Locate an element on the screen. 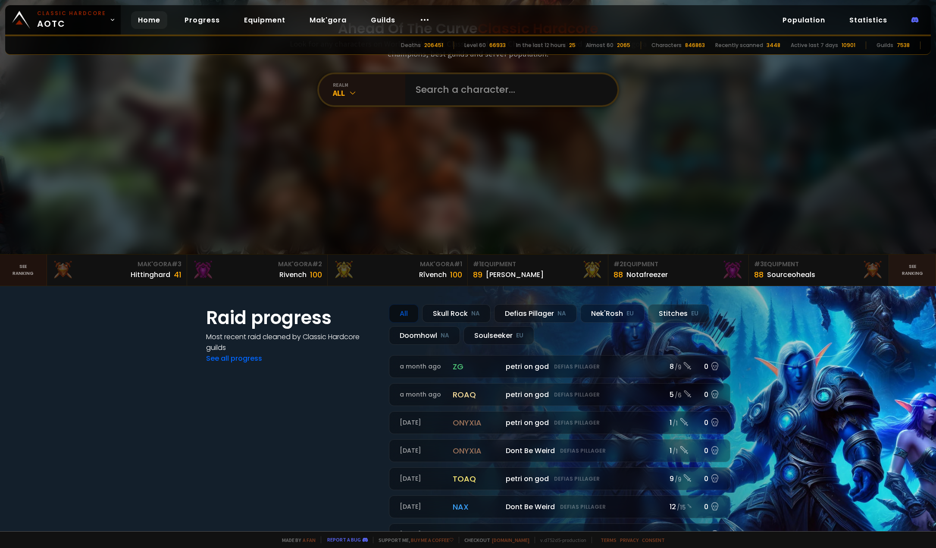 The width and height of the screenshot is (936, 548). input: Search a character... is located at coordinates (509, 90).